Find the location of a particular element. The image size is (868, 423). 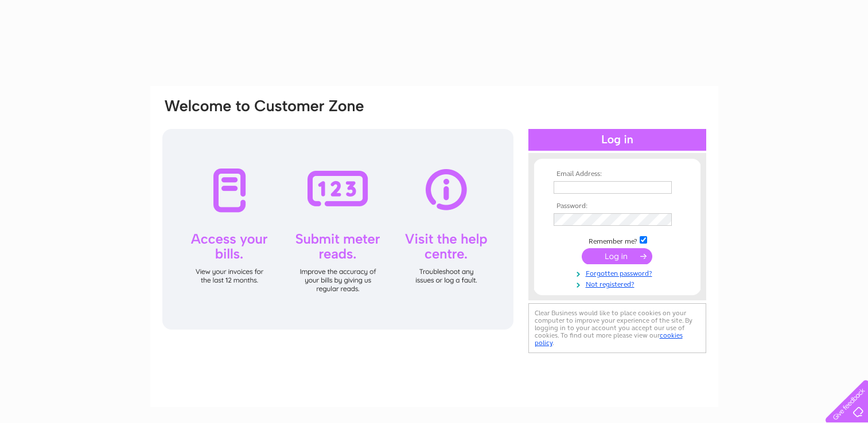

a: Forgotten password? is located at coordinates (618, 272).